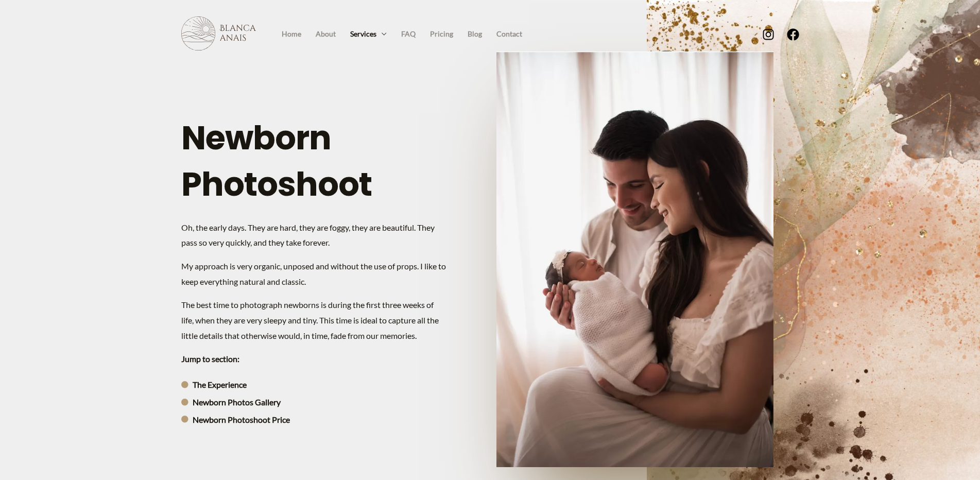 This screenshot has width=980, height=480. Describe the element at coordinates (218, 385) in the screenshot. I see `span: The Experience` at that location.